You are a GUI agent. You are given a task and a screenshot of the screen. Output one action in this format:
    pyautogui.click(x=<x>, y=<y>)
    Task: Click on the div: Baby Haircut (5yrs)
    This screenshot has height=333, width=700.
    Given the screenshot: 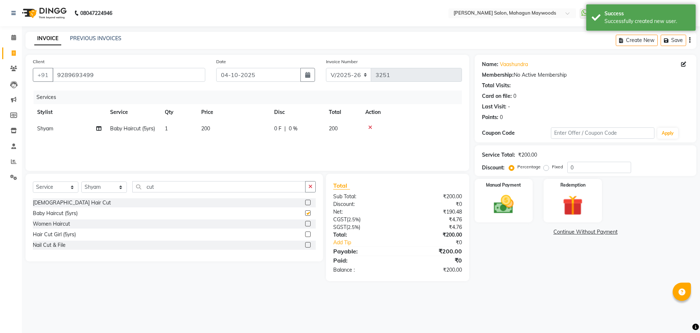 What is the action you would take?
    pyautogui.click(x=55, y=213)
    